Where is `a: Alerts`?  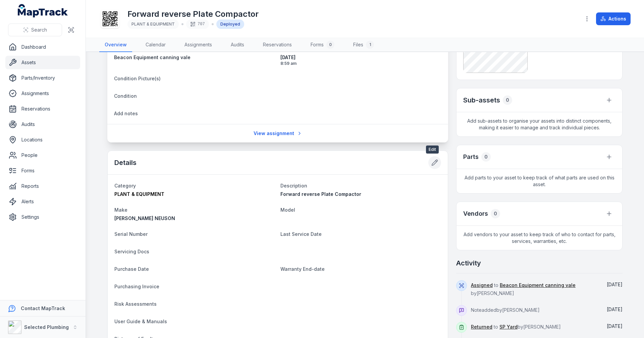 a: Alerts is located at coordinates (43, 201).